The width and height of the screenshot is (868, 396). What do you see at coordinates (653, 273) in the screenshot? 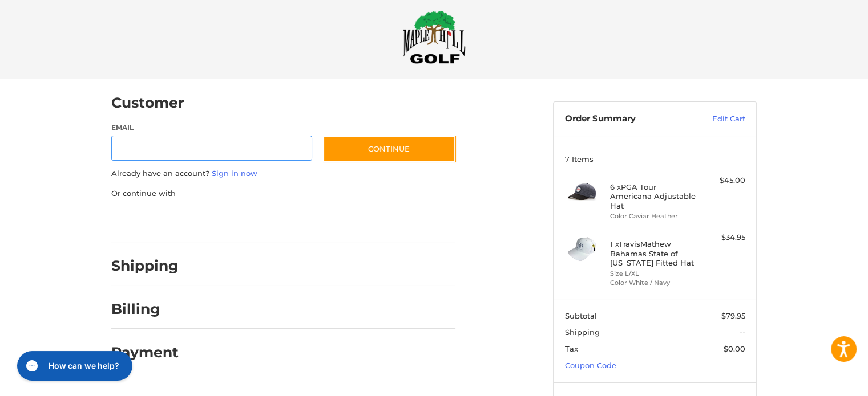
I see `li: Size L/XL` at bounding box center [653, 273].